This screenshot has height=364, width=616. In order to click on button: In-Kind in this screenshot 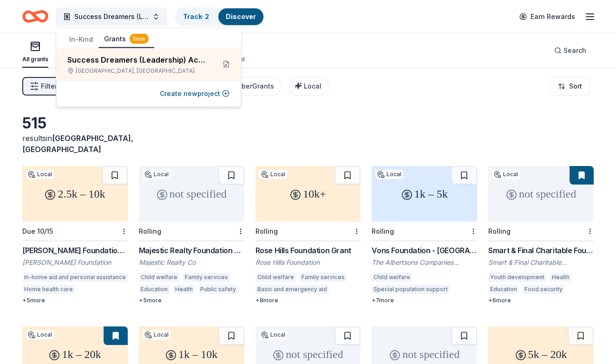, I will do `click(81, 39)`.